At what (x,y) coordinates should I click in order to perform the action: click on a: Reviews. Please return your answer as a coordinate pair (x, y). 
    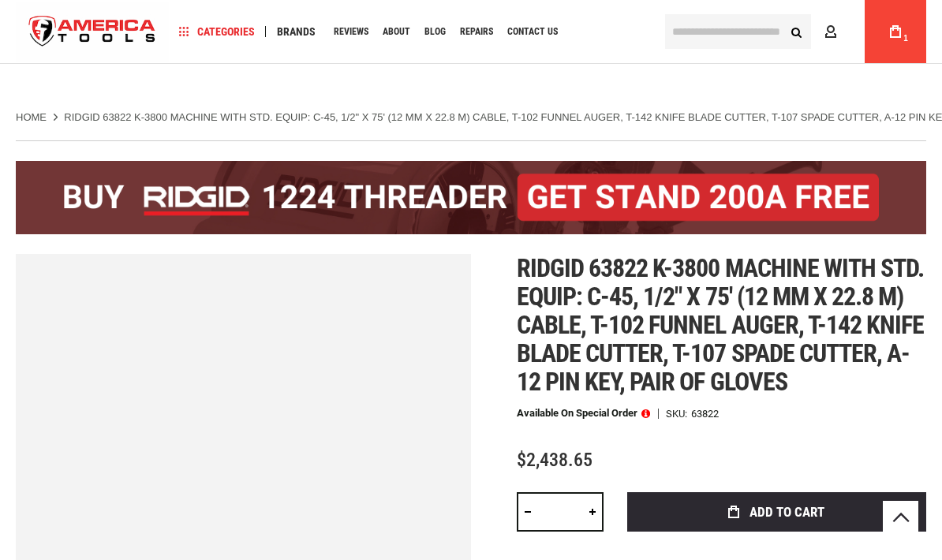
    Looking at the image, I should click on (351, 31).